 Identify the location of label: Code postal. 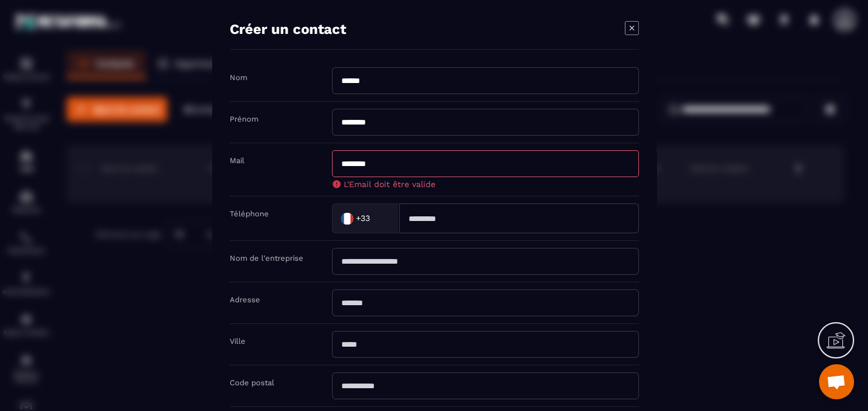
(252, 382).